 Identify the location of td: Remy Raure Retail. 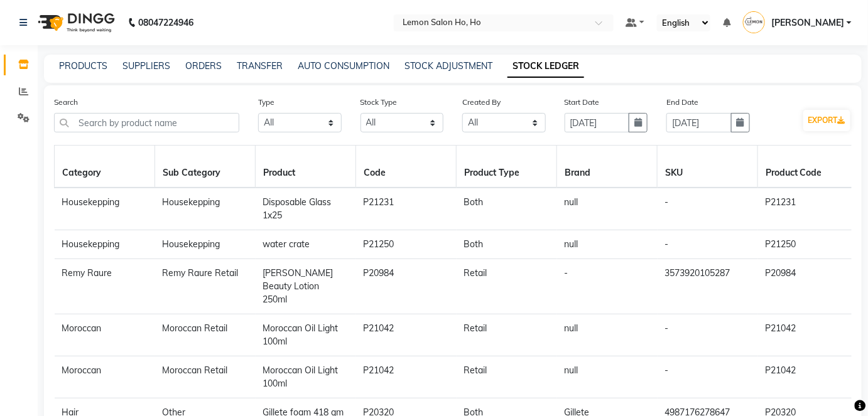
(205, 287).